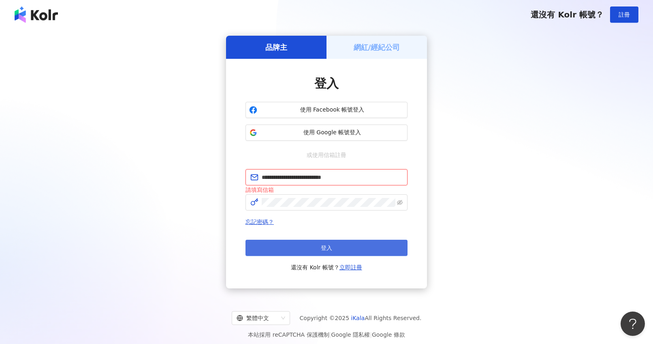 Image resolution: width=653 pixels, height=344 pixels. I want to click on span: 註冊, so click(624, 15).